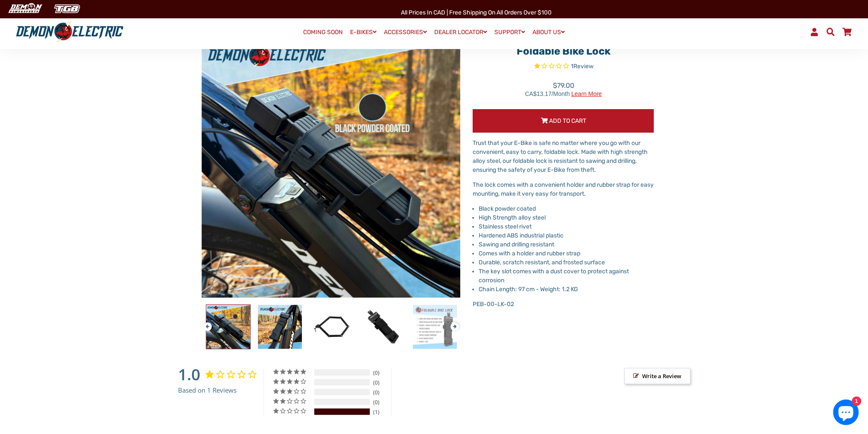 The height and width of the screenshot is (434, 868). What do you see at coordinates (563, 304) in the screenshot?
I see `p: PEB-00-LK-02` at bounding box center [563, 304].